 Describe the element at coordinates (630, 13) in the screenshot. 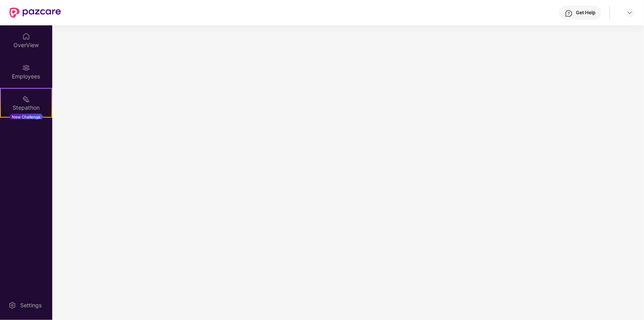

I see `img: svg+xml;base64,PHN2ZyBpZD0iRHJvcGRvd24tMzJ4MzIiIHhtbG5zPSJodHRwOi8vd3d3LnczLm9yZy8yMDAwL3N2ZyIgd2...` at that location.